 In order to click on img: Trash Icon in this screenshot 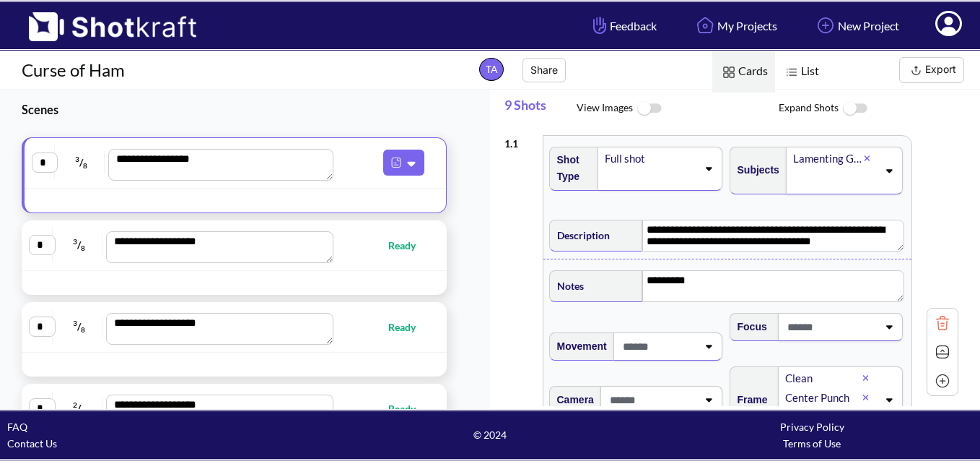, I will do `click(943, 323)`.